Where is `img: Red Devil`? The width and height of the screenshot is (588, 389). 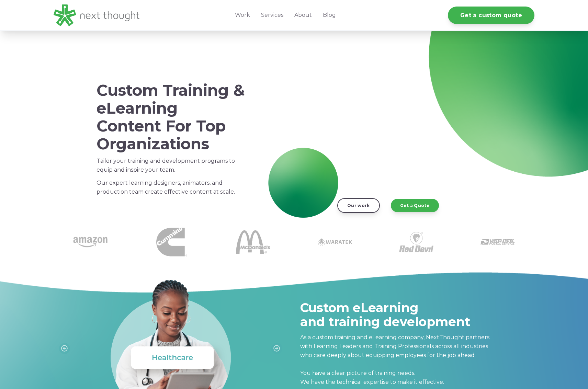
img: Red Devil is located at coordinates (416, 242).